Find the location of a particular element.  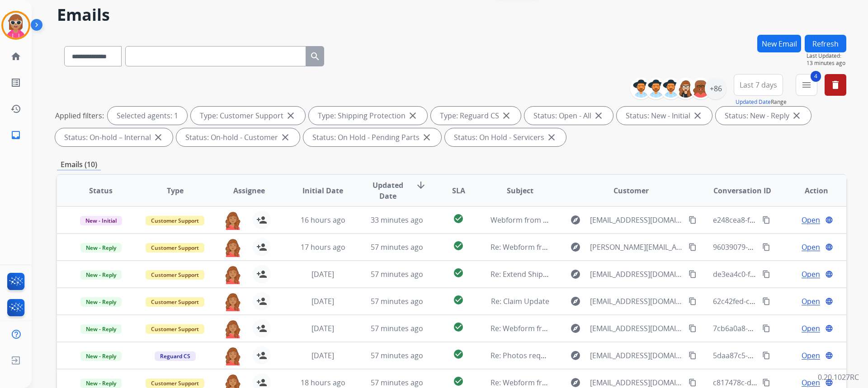

th: Action is located at coordinates (809, 191).